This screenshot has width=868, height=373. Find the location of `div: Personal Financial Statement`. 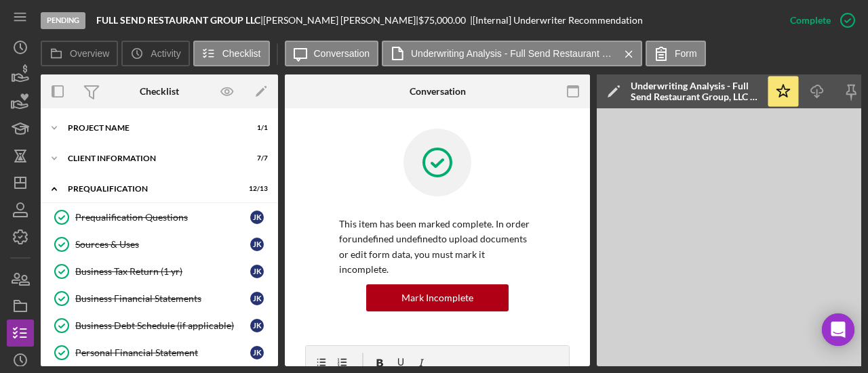

div: Personal Financial Statement is located at coordinates (162, 353).